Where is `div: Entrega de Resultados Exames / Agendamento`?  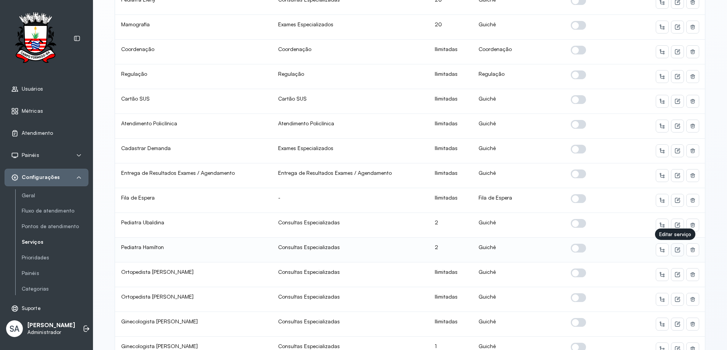 div: Entrega de Resultados Exames / Agendamento is located at coordinates (350, 173).